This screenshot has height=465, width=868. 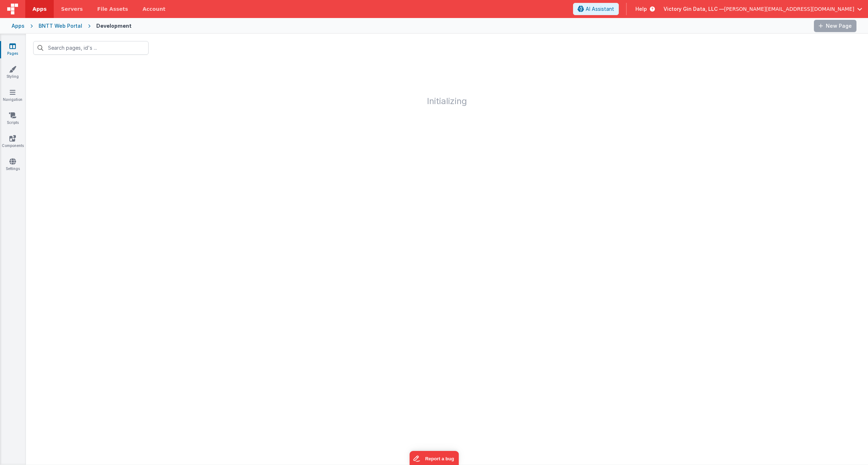 What do you see at coordinates (18, 26) in the screenshot?
I see `div: Apps` at bounding box center [18, 26].